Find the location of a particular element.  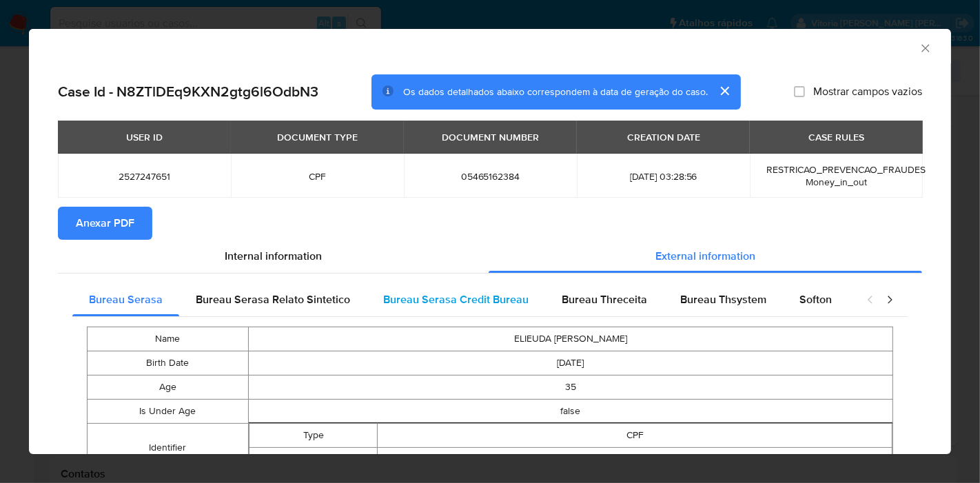

span: Bureau Serasa Credit Bureau is located at coordinates (456, 299).